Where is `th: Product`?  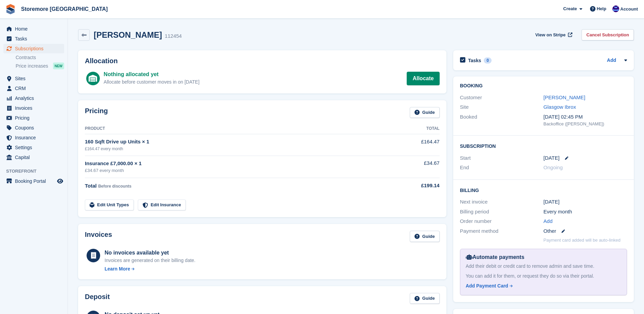 th: Product is located at coordinates (235, 129).